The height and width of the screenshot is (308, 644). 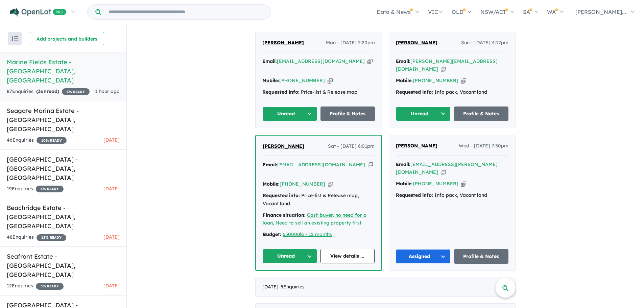 I want to click on div: 46 Enquir ies, so click(x=37, y=140).